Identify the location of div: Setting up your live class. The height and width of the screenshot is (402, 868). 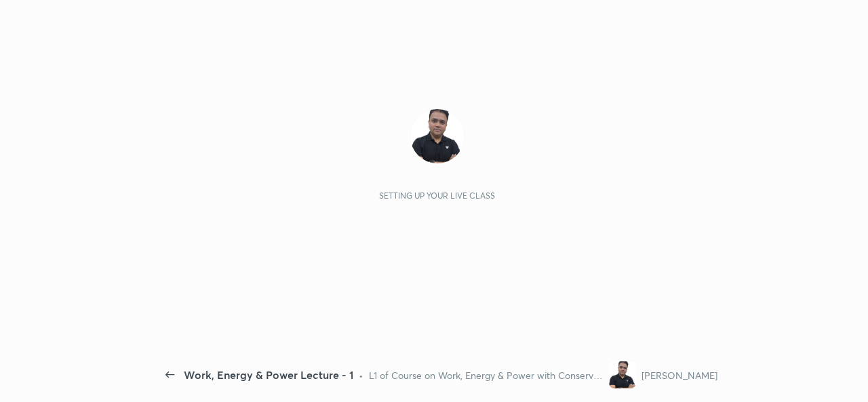
(436, 196).